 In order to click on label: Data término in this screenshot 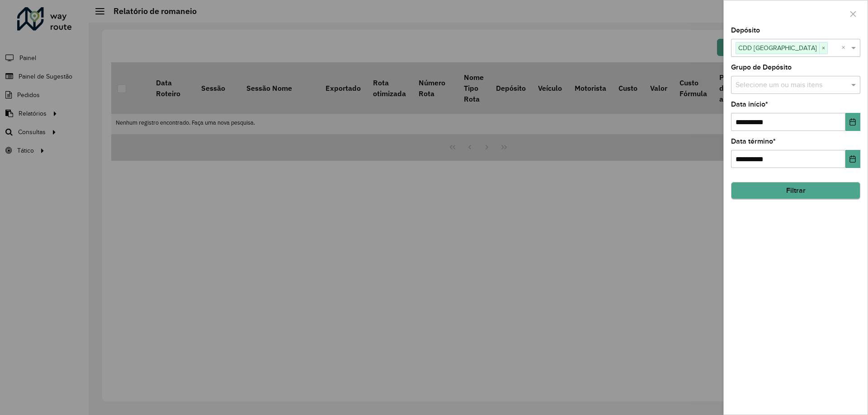, I will do `click(753, 141)`.